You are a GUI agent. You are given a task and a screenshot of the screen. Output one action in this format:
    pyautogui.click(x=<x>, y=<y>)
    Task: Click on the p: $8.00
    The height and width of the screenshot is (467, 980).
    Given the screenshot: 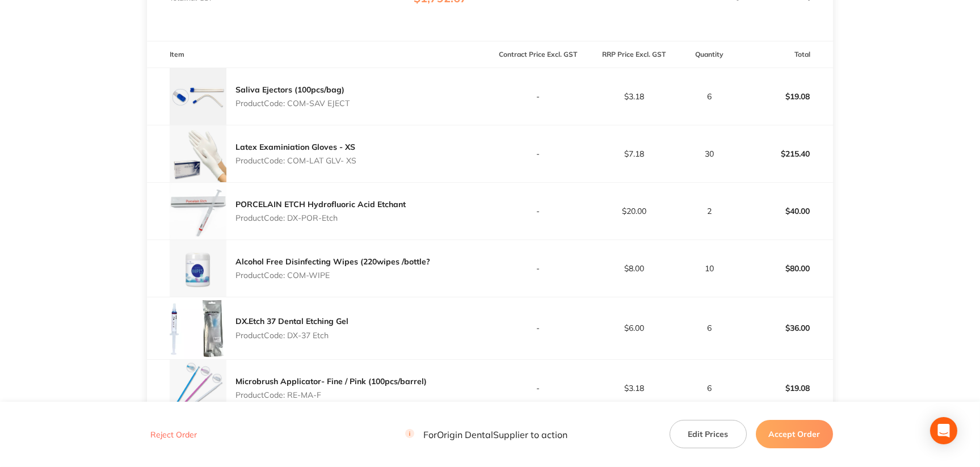 What is the action you would take?
    pyautogui.click(x=633, y=268)
    